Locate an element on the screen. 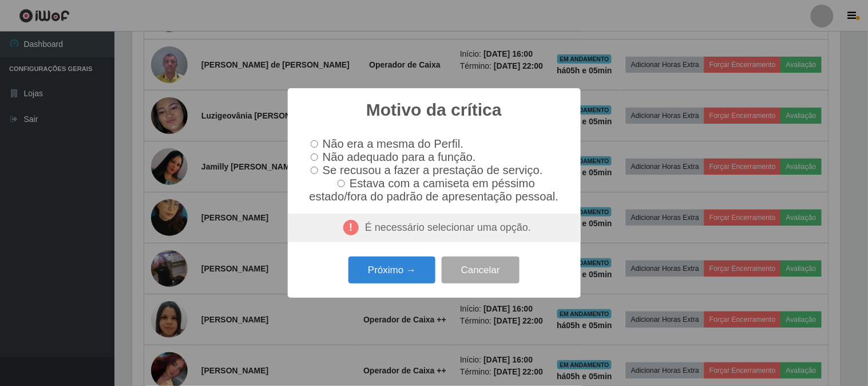 The width and height of the screenshot is (868, 386). input: Não adequado para a função. is located at coordinates (314, 157).